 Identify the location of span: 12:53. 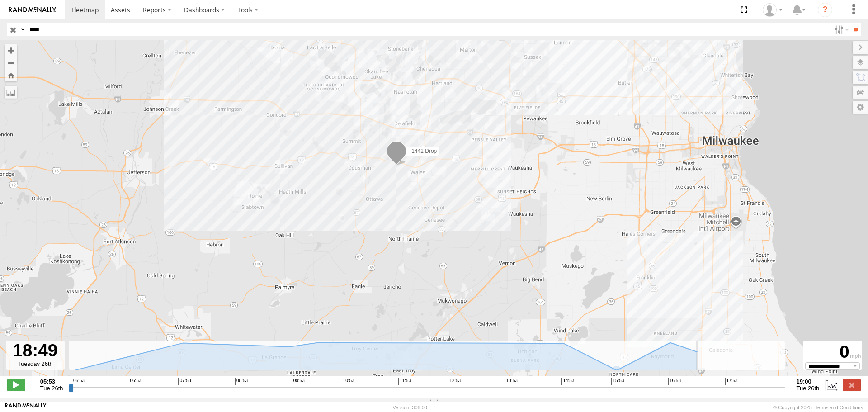
(454, 382).